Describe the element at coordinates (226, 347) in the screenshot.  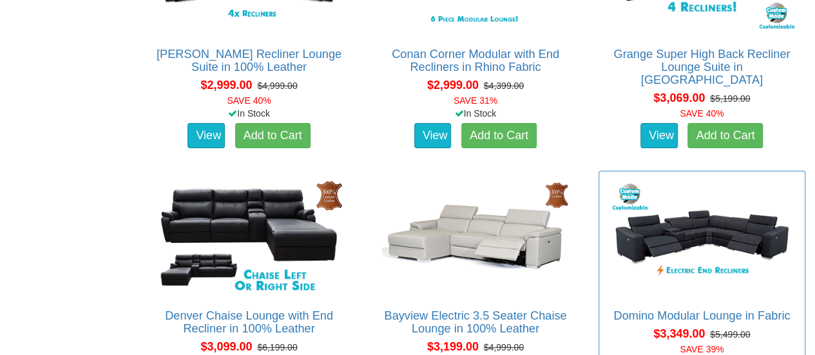
I see `span: $3,099.00` at that location.